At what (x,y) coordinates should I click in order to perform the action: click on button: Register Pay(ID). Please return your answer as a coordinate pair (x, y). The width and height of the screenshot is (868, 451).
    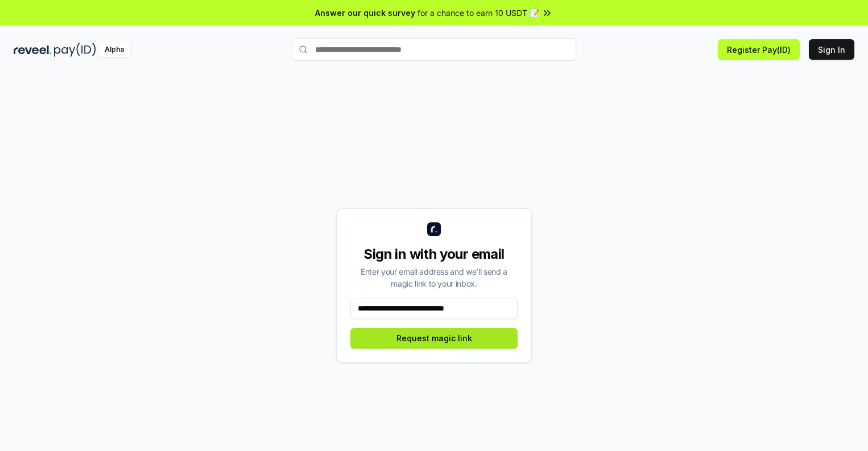
    Looking at the image, I should click on (759, 50).